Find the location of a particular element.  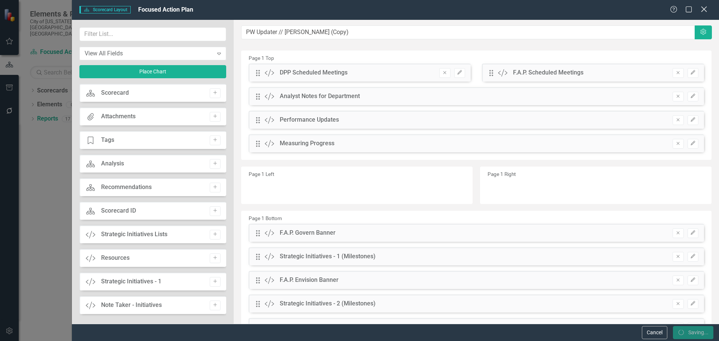

div: Analysis is located at coordinates (112, 164).